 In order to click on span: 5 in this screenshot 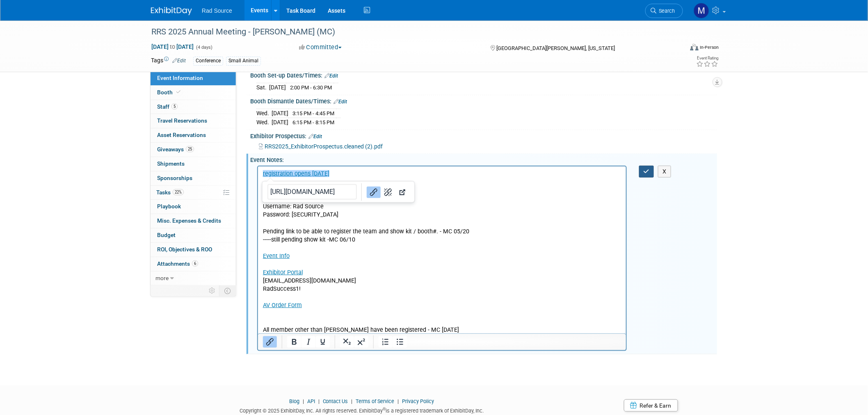, I will do `click(174, 106)`.